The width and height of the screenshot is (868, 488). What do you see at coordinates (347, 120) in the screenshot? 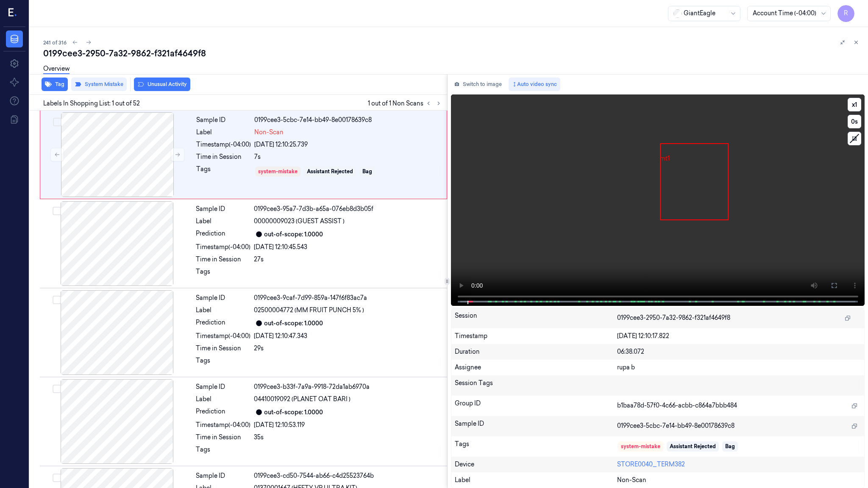
I see `div: 0199cee3-5cbc-7e14-bb49-8e00178639c8` at bounding box center [347, 120].